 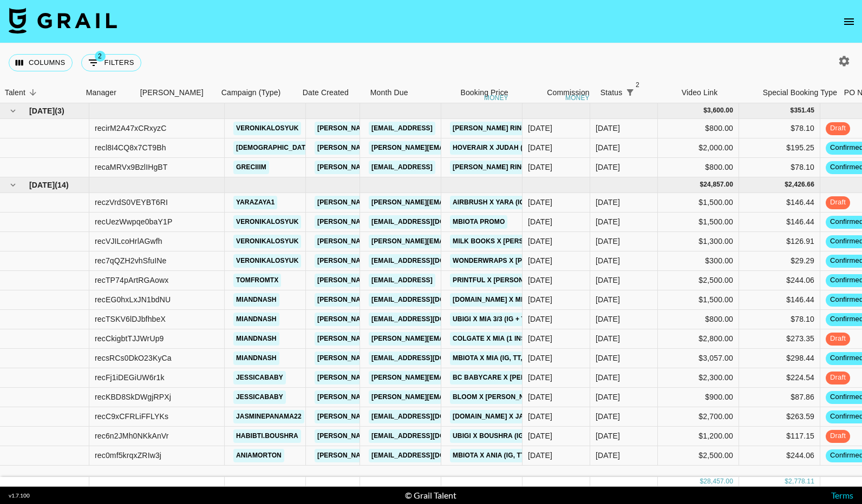 What do you see at coordinates (100, 56) in the screenshot?
I see `span: 2` at bounding box center [100, 56].